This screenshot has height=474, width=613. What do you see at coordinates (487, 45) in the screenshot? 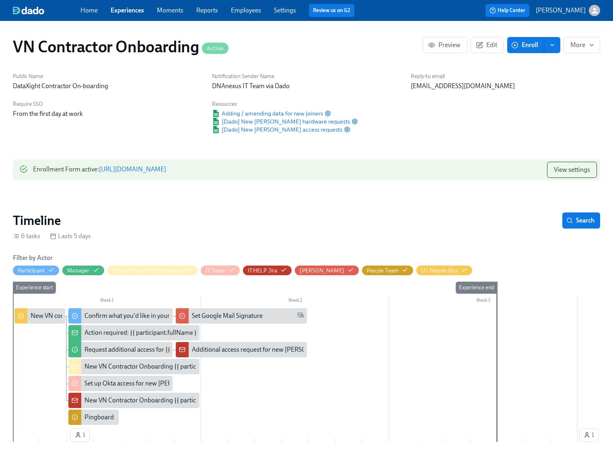
I see `a: Edit` at bounding box center [487, 45].